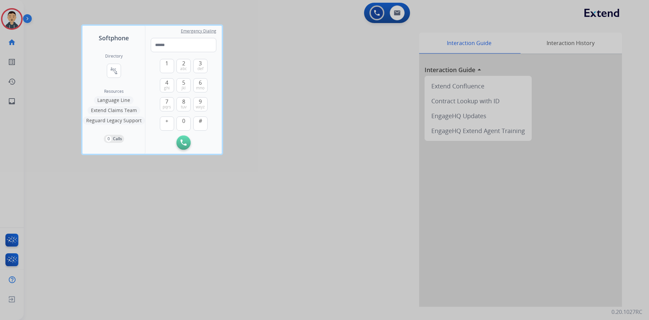 This screenshot has height=320, width=649. What do you see at coordinates (114, 38) in the screenshot?
I see `span: Softphone` at bounding box center [114, 38].